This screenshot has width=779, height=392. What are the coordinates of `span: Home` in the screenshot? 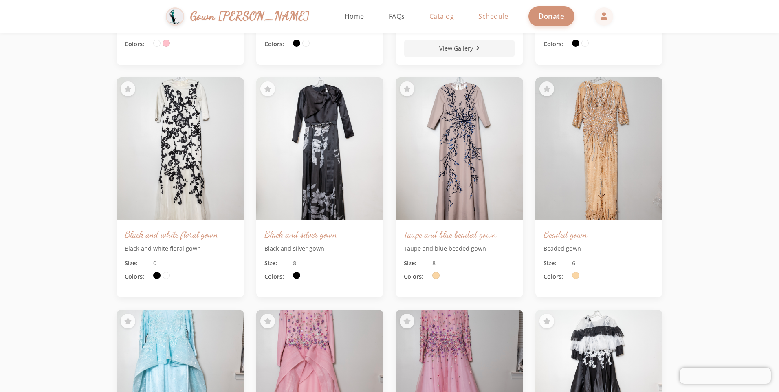 It's located at (354, 16).